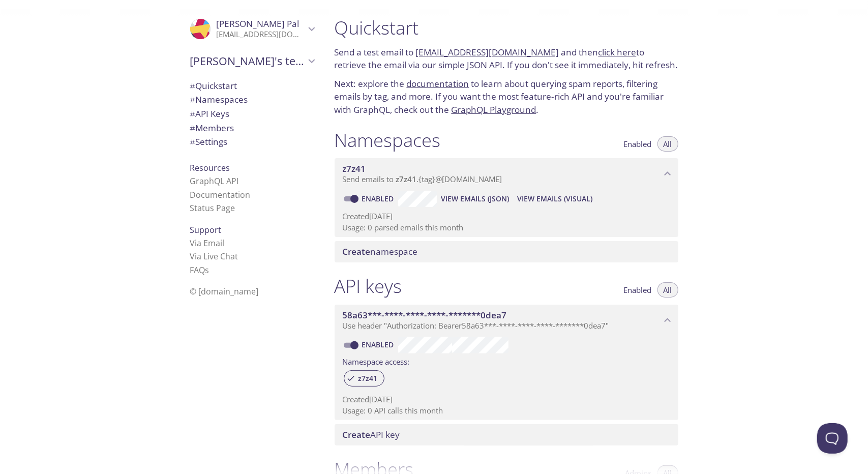 The height and width of the screenshot is (474, 868). I want to click on p: Next: explore the to learn about querying spam reports, filtering emails by tag, and more. If you..., so click(507, 97).